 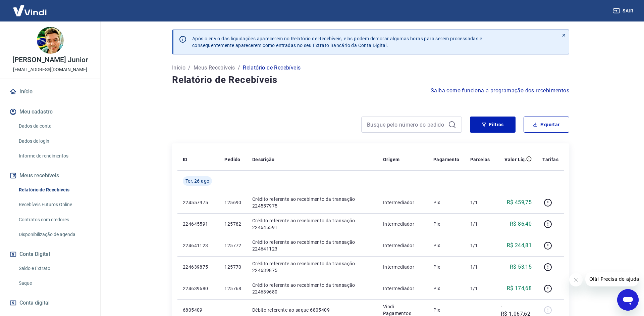 I want to click on a: Dados da conta, so click(x=54, y=126).